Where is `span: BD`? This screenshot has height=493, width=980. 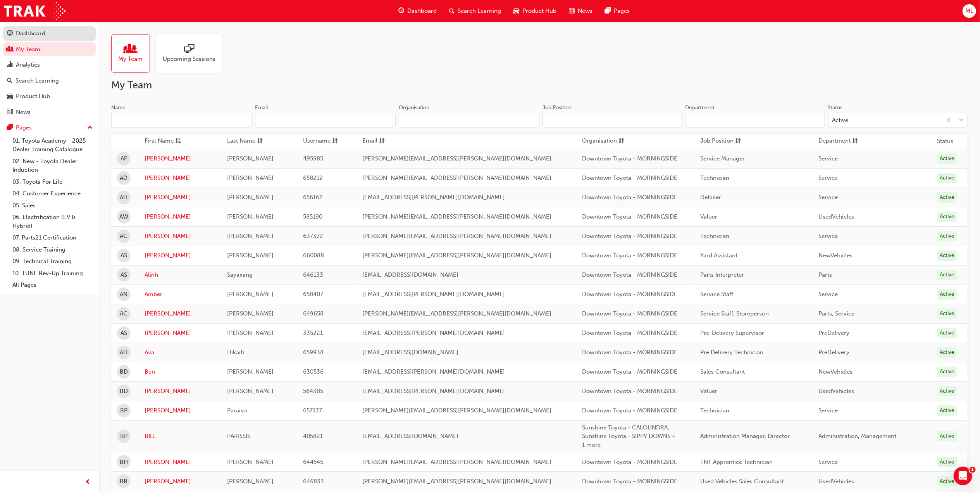
span: BD is located at coordinates (123, 371).